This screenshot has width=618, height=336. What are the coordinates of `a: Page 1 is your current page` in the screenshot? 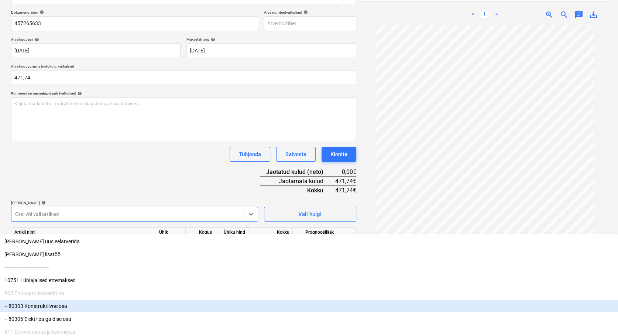 It's located at (484, 15).